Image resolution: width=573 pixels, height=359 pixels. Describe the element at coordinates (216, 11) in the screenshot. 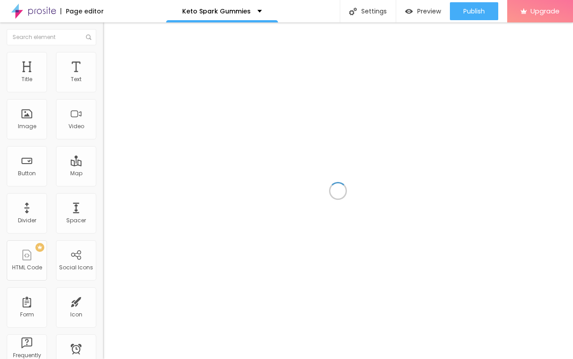

I see `p: Keto Spark Gummies` at that location.